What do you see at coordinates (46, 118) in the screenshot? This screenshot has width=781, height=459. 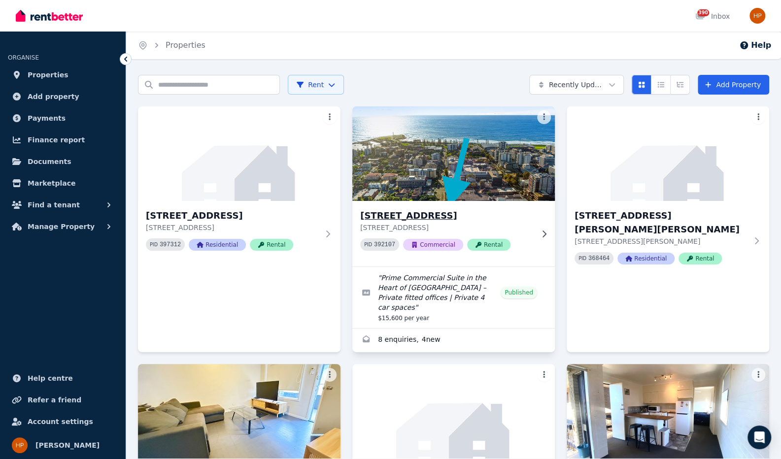 I see `span: Payments` at bounding box center [46, 118].